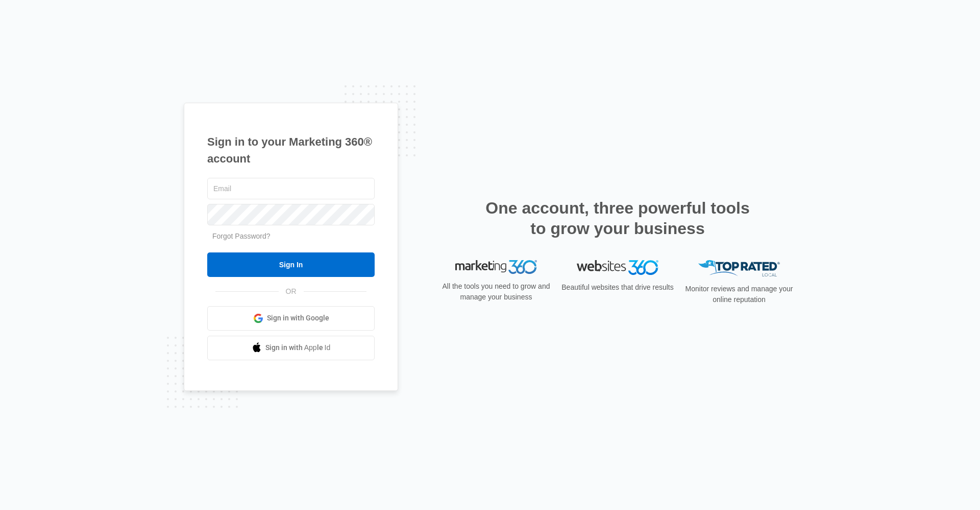  I want to click on a: Forgot Password?, so click(242, 236).